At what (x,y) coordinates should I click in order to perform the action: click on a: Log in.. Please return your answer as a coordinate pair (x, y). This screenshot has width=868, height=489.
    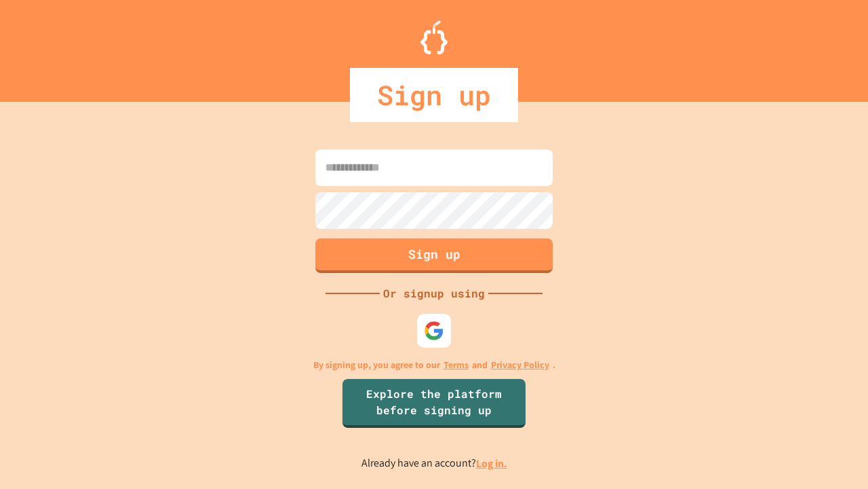
    Looking at the image, I should click on (492, 463).